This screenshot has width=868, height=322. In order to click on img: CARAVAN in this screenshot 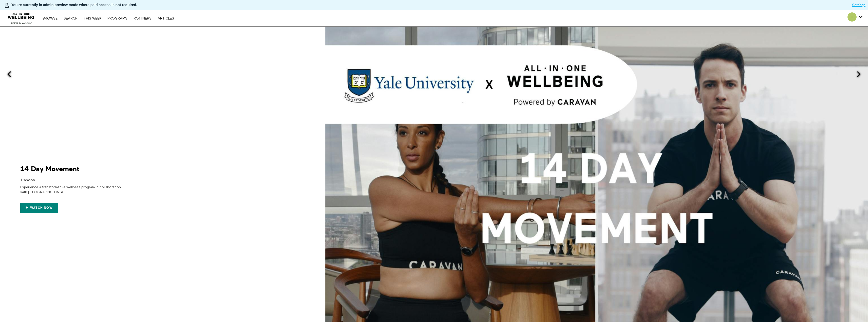, I will do `click(21, 17)`.